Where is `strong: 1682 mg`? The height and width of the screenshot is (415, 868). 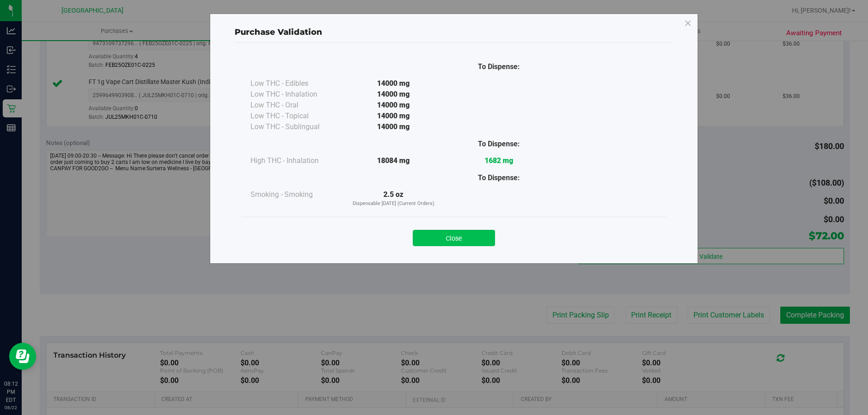
strong: 1682 mg is located at coordinates (498, 161).